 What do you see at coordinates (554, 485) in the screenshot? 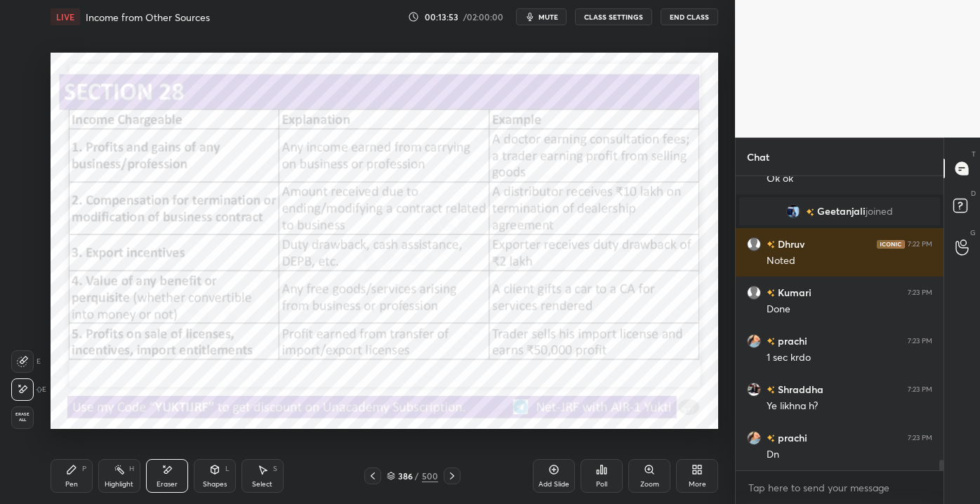
I see `div: Add Slide` at bounding box center [554, 485].